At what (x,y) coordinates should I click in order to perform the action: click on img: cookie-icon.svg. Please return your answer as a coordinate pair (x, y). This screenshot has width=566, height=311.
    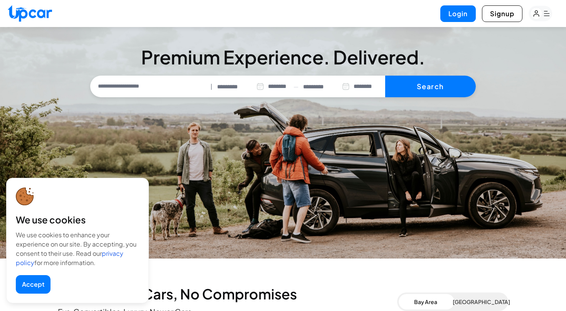
    Looking at the image, I should click on (25, 196).